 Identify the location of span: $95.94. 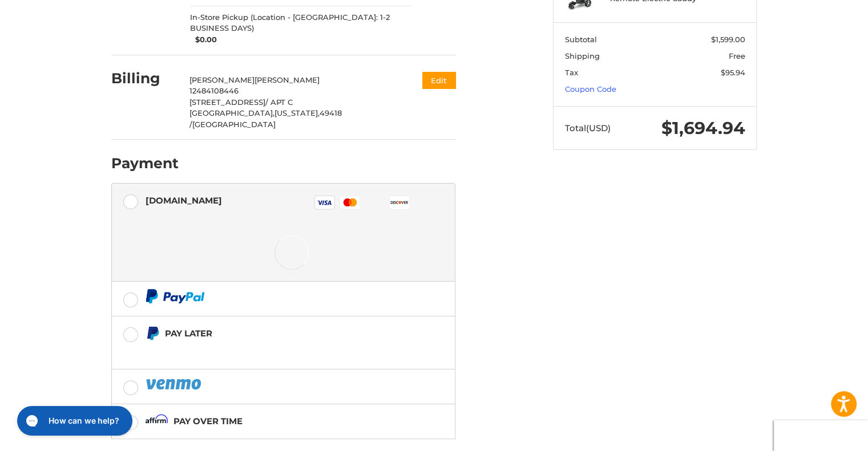
(732, 73).